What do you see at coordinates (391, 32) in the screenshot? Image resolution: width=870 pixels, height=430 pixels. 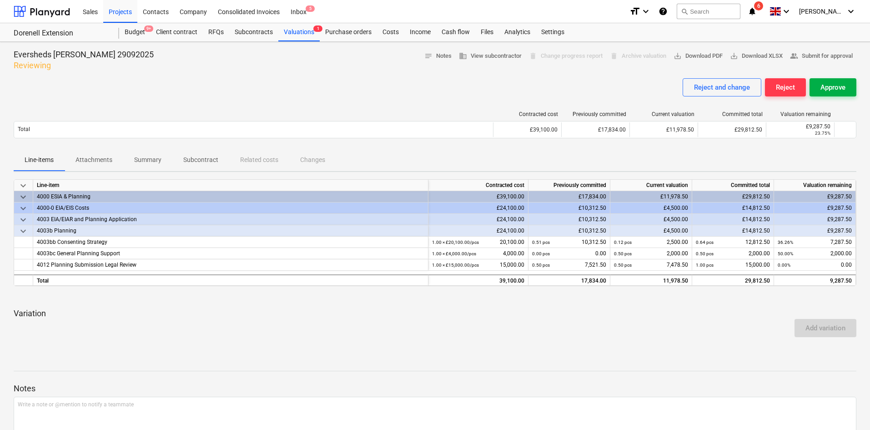 I see `div: Costs` at bounding box center [391, 32].